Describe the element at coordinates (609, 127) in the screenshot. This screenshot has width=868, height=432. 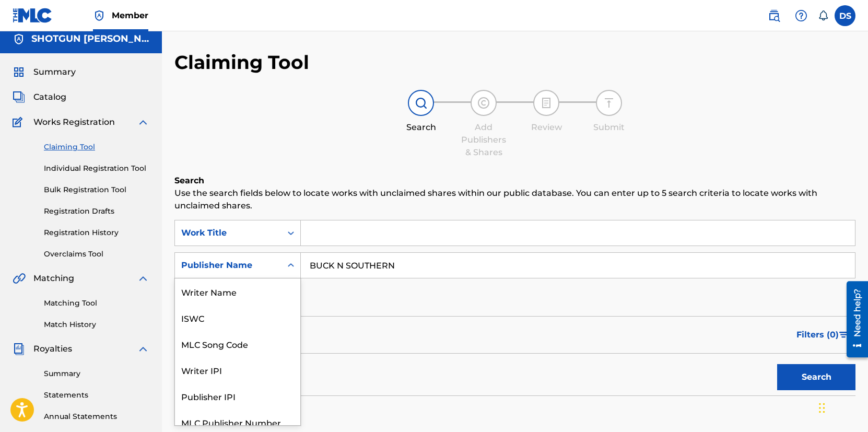
I see `div: Submit` at that location.